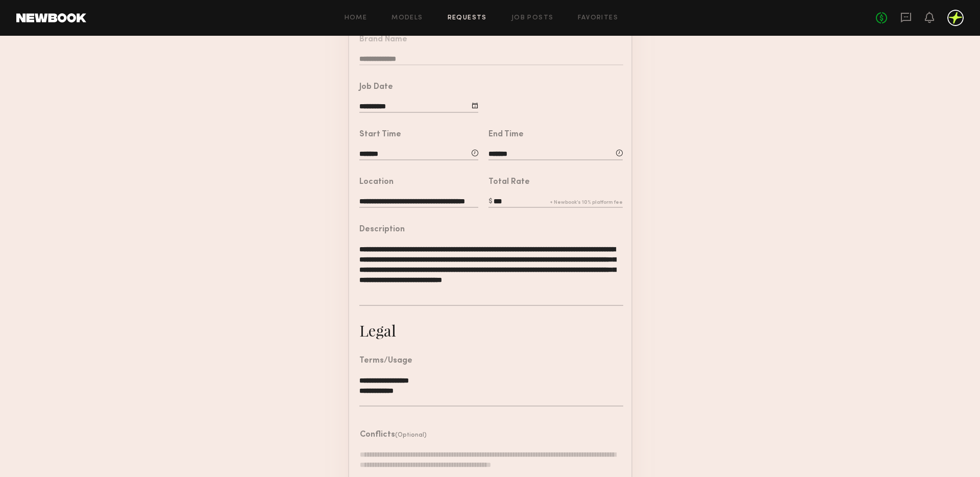 The image size is (980, 477). I want to click on a: Requests, so click(467, 18).